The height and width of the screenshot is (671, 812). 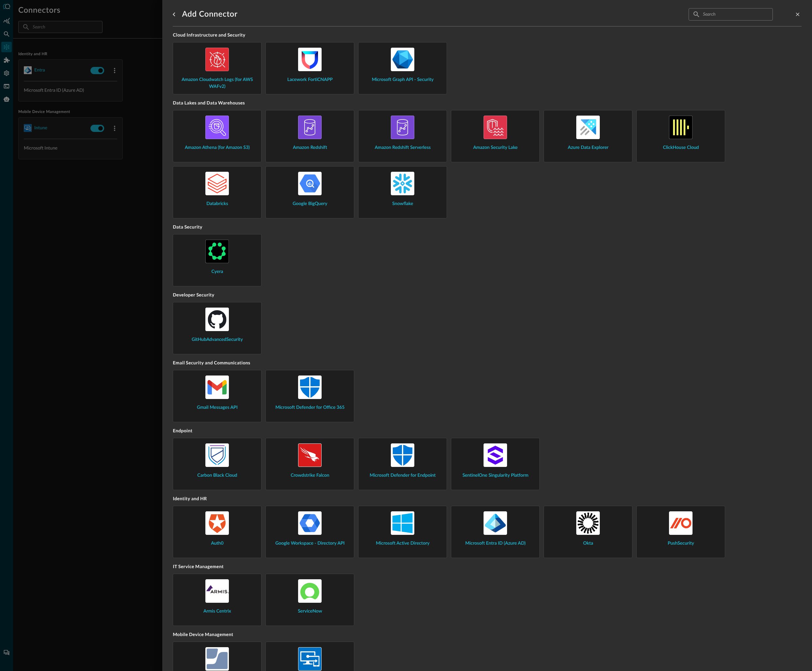 I want to click on h5: Cloud Infrastructure and Security, so click(x=487, y=37).